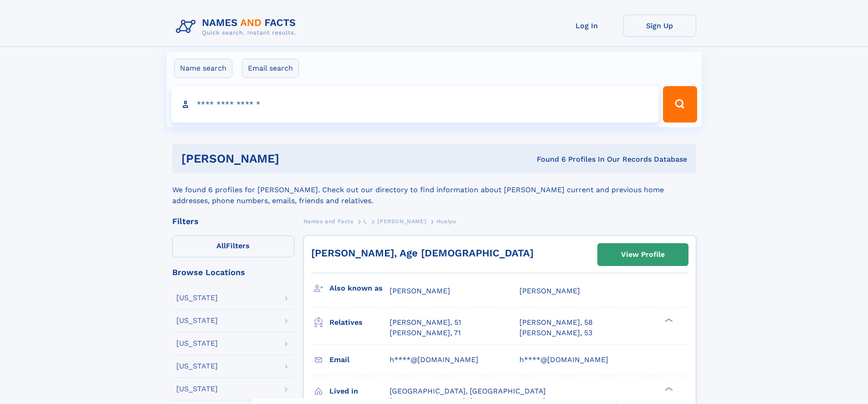 Image resolution: width=868 pixels, height=404 pixels. I want to click on h3: Relatives, so click(359, 322).